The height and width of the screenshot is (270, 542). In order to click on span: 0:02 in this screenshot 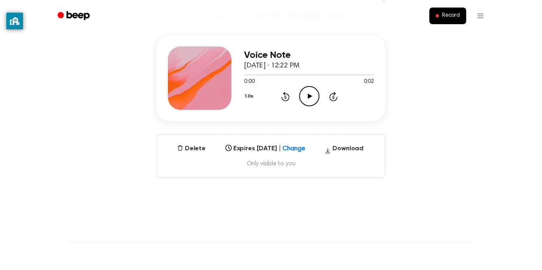, I will do `click(369, 82)`.